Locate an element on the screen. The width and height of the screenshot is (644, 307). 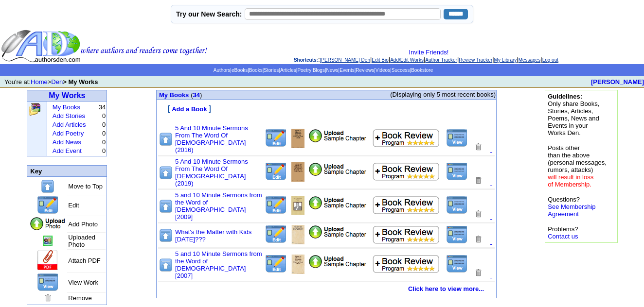
img: View this Page is located at coordinates (47, 282).